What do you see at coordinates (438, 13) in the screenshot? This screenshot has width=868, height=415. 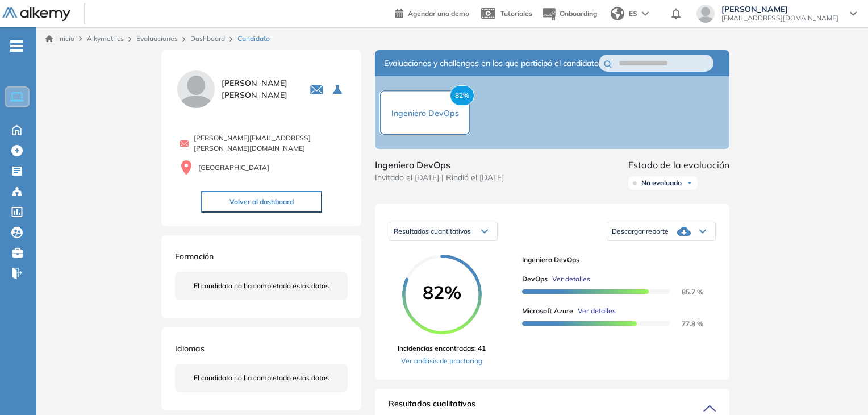 I see `span: Agendar una demo` at bounding box center [438, 13].